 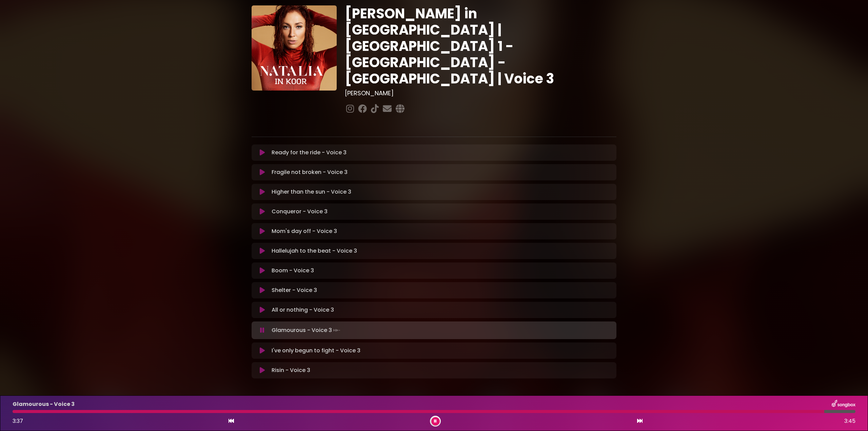 What do you see at coordinates (843, 404) in the screenshot?
I see `img: songbox-logo-white.png` at bounding box center [843, 404].